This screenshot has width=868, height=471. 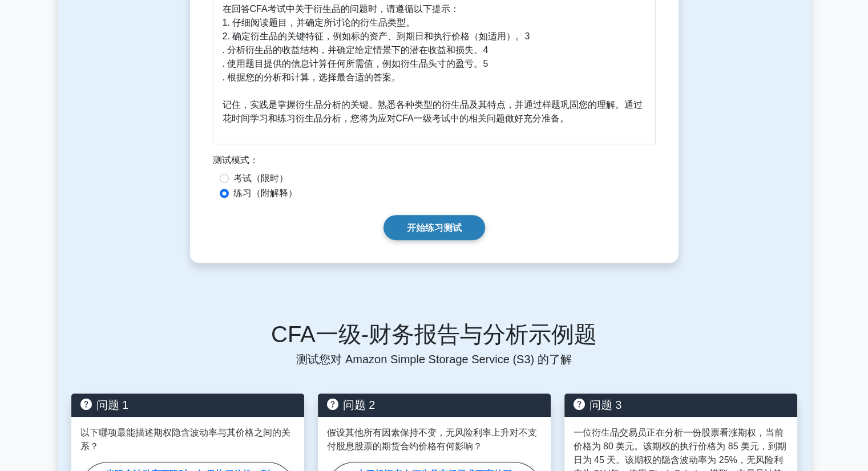 What do you see at coordinates (261, 178) in the screenshot?
I see `font: 考试（限时）` at bounding box center [261, 178].